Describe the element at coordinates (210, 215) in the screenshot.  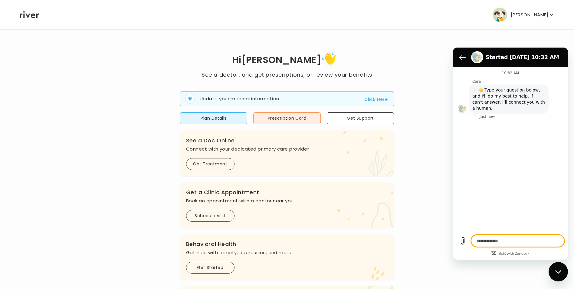
I see `button: Schedule Visit` at that location.